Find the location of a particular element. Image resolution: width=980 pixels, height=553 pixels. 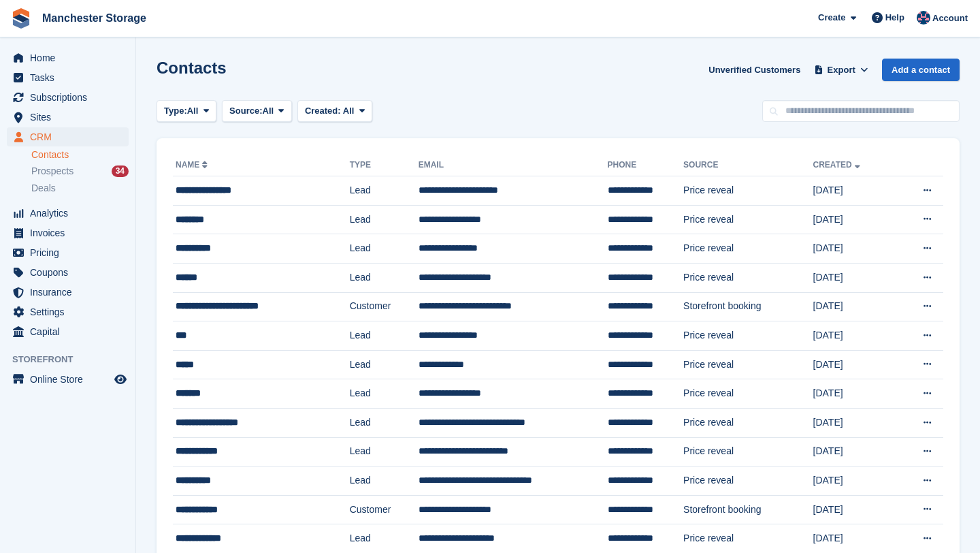

span: Created: is located at coordinates (322, 111).